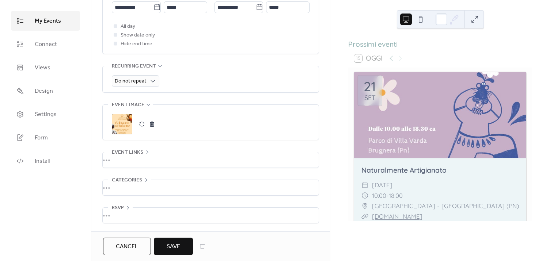 The height and width of the screenshot is (261, 550). What do you see at coordinates (138, 35) in the screenshot?
I see `span: Show date only` at bounding box center [138, 35].